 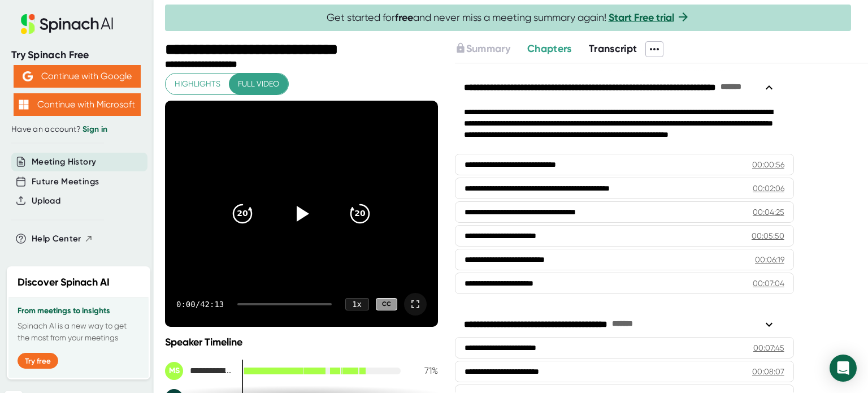 I want to click on button: Future Meetings, so click(x=65, y=182).